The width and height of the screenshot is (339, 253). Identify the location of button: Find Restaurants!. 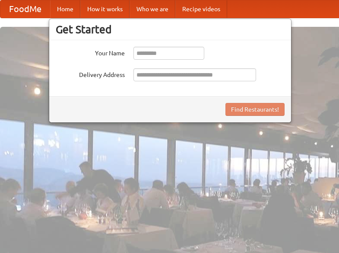
(255, 109).